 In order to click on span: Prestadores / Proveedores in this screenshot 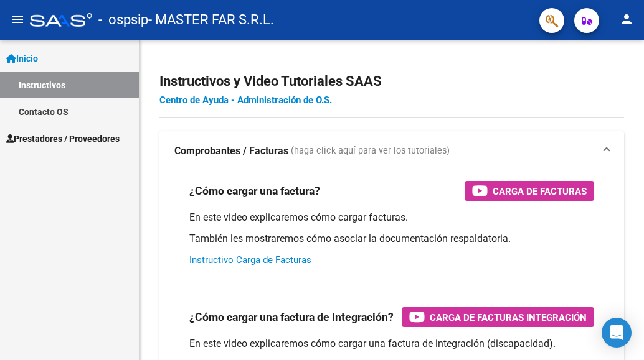, I will do `click(63, 139)`.